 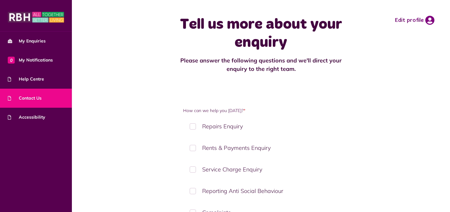 What do you see at coordinates (30, 60) in the screenshot?
I see `span: My Notifications` at bounding box center [30, 60].